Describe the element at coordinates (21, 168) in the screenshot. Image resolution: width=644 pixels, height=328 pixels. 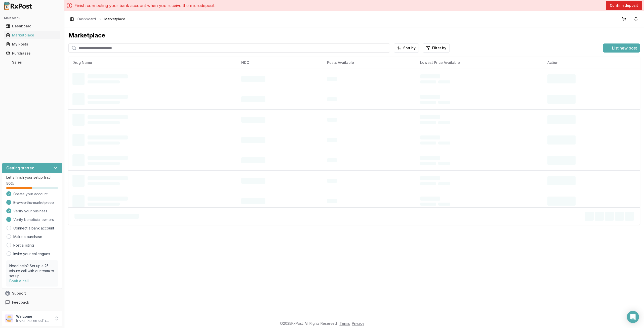
I see `h3: Getting started` at that location.